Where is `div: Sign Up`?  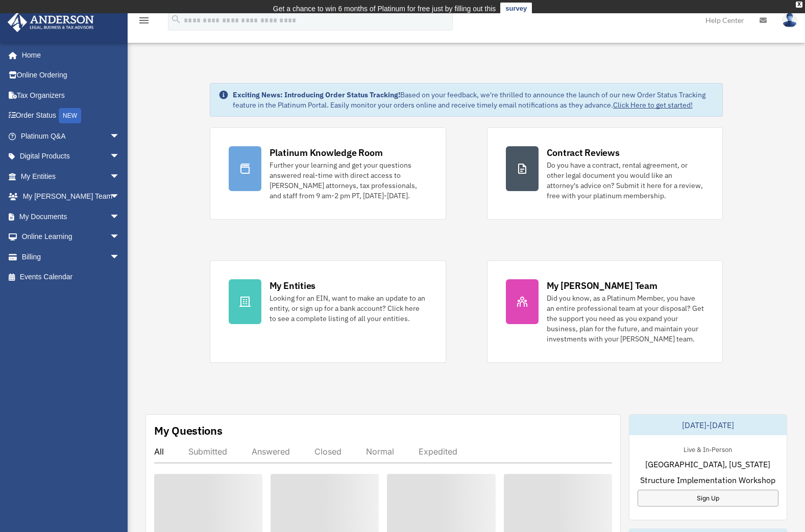
div: Sign Up is located at coordinates (708, 498).